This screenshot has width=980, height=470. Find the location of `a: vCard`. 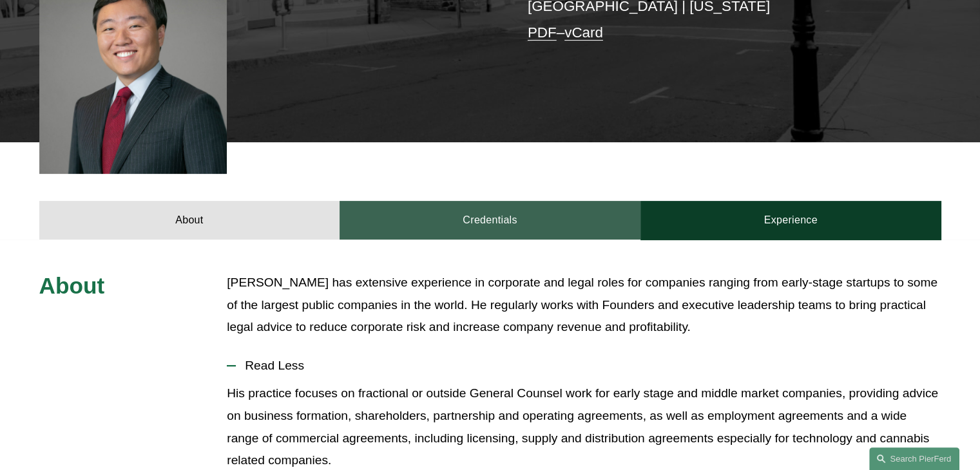

a: vCard is located at coordinates (584, 32).